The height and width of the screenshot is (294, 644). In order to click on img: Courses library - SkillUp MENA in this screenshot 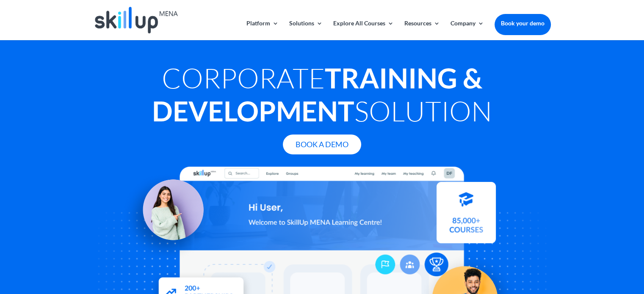, I will do `click(466, 217)`.